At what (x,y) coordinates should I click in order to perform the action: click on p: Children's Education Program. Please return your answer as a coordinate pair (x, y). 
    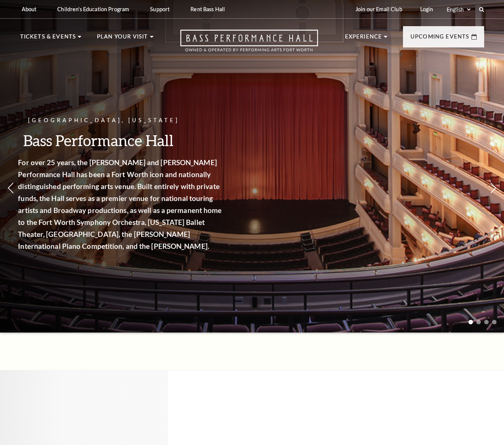
    Looking at the image, I should click on (93, 9).